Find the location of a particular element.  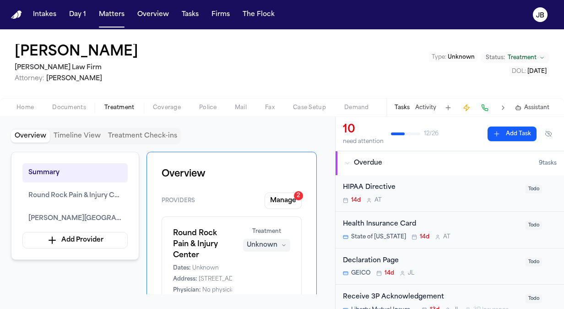

div: Unknown is located at coordinates (262, 245).